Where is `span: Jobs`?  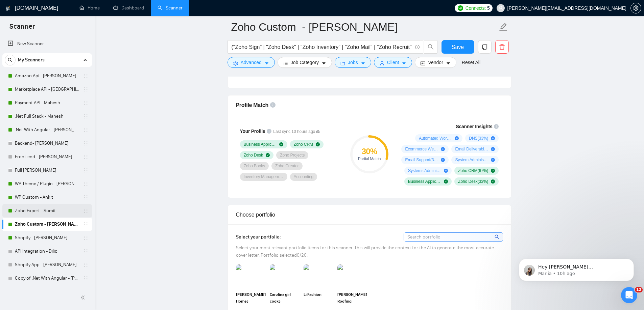 span: Jobs is located at coordinates (353, 63).